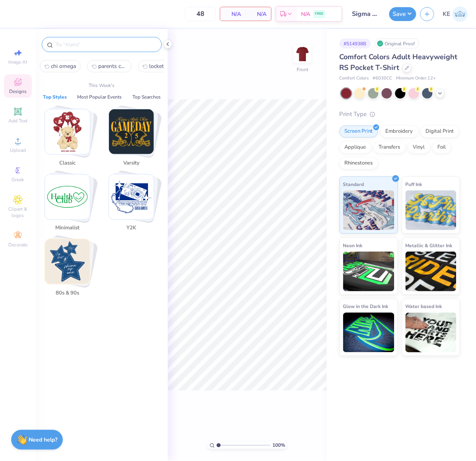 This screenshot has height=461, width=476. I want to click on img: Water based Ink, so click(431, 333).